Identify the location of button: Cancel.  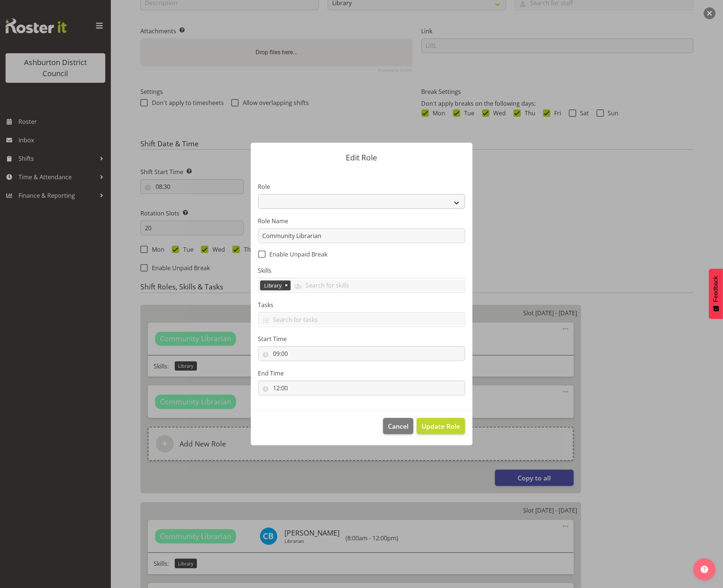
(398, 426).